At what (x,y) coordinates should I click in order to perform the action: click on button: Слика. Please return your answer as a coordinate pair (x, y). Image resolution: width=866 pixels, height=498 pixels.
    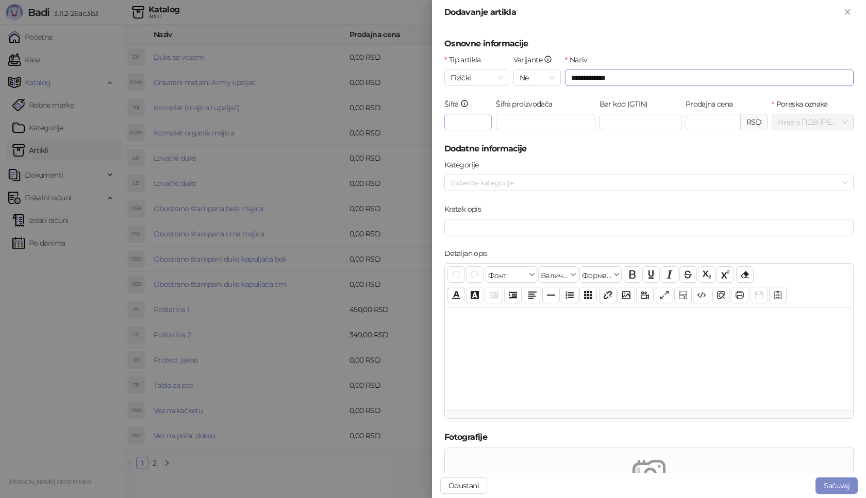
    Looking at the image, I should click on (626, 295).